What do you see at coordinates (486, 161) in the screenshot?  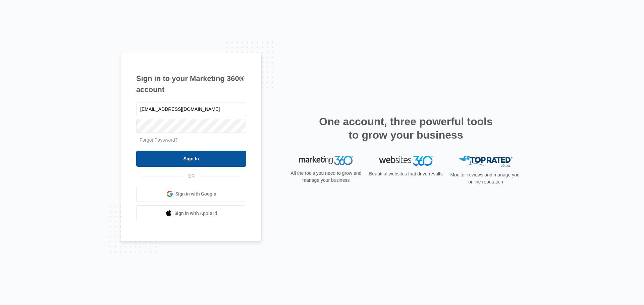 I see `img: Top Rated Local` at bounding box center [486, 161].